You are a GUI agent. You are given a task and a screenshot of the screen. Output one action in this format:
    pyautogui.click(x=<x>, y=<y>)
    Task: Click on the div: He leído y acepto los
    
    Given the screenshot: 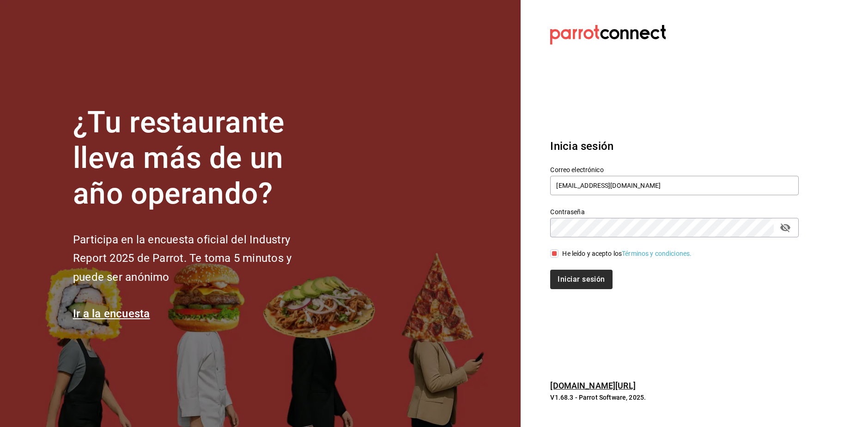 What is the action you would take?
    pyautogui.click(x=627, y=254)
    